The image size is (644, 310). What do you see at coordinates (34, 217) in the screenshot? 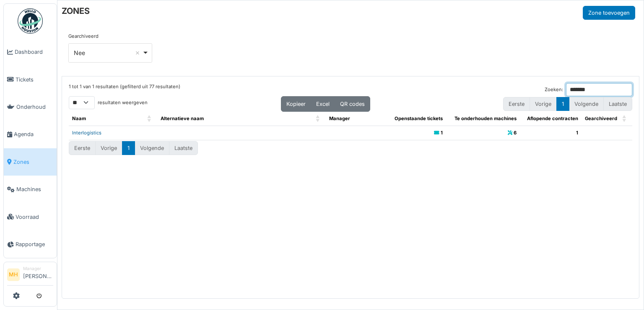
I see `span: Voorraad` at bounding box center [34, 217].